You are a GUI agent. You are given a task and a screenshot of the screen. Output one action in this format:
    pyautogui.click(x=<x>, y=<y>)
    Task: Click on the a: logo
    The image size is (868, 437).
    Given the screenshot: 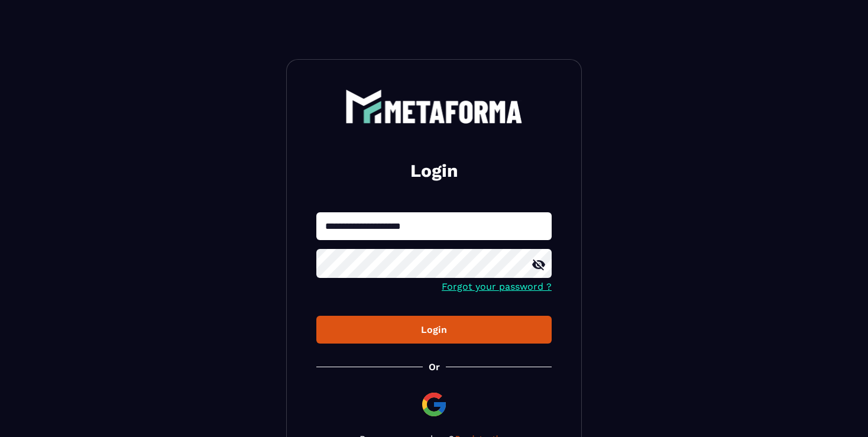 What is the action you would take?
    pyautogui.click(x=434, y=106)
    